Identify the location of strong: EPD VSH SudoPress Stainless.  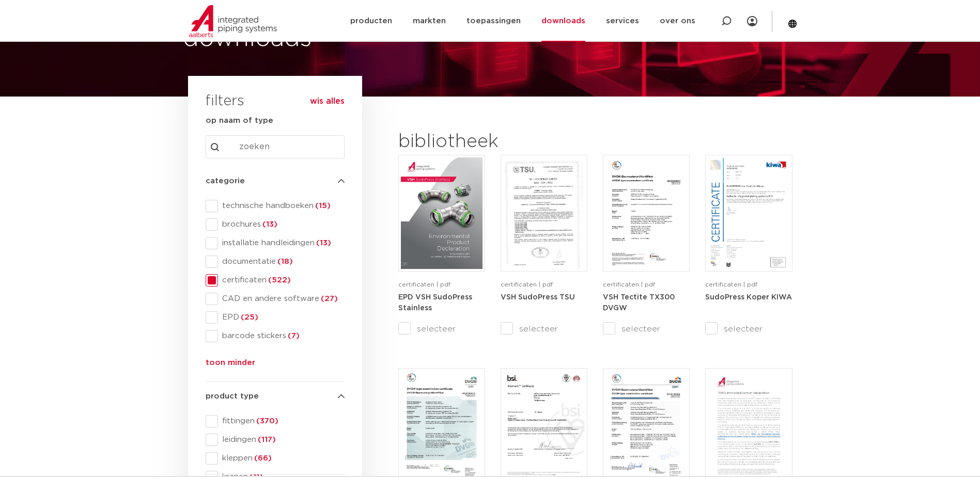
(435, 303).